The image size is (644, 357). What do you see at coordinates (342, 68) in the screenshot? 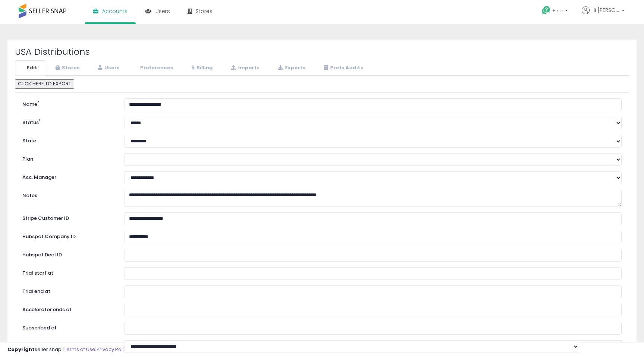
I see `a: Prefs Audits` at bounding box center [342, 68].